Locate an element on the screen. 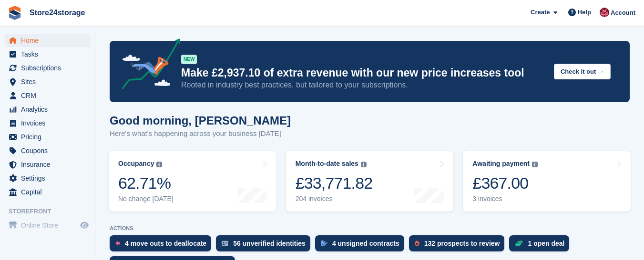 The image size is (644, 260). p: Rooted in industry best practices, but tailored to your subscriptions. is located at coordinates (364, 85).